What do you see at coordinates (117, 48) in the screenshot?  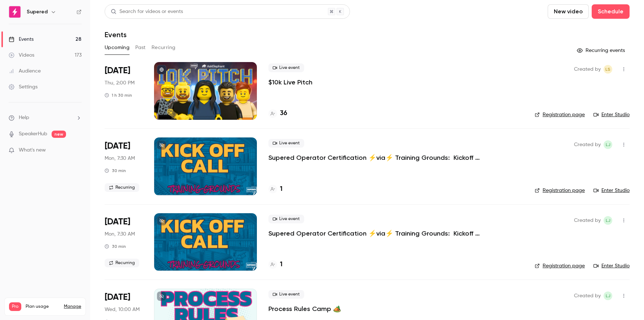 I see `button: Upcoming` at bounding box center [117, 48].